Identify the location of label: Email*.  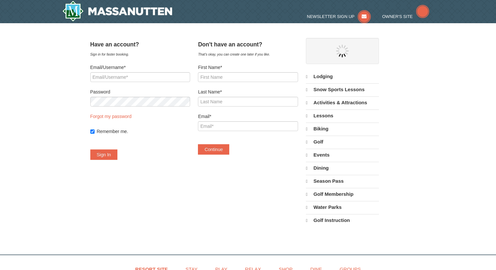
(248, 116).